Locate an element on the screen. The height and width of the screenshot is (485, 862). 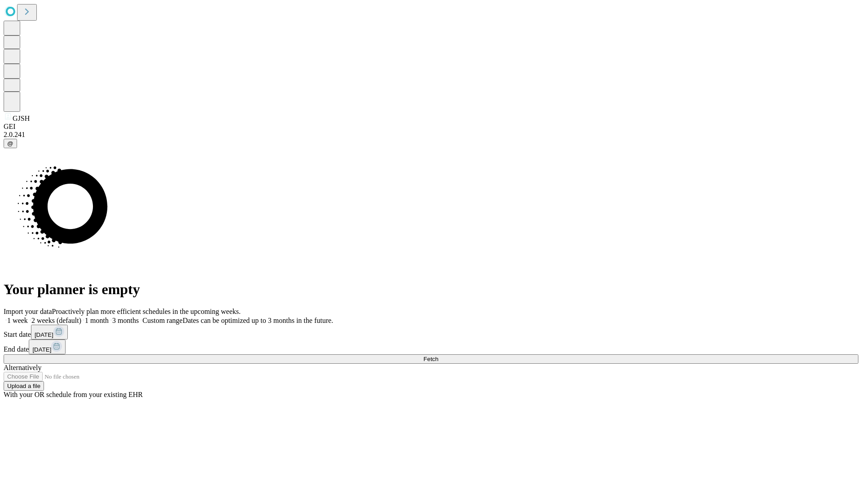
button: Upload a file is located at coordinates (24, 386).